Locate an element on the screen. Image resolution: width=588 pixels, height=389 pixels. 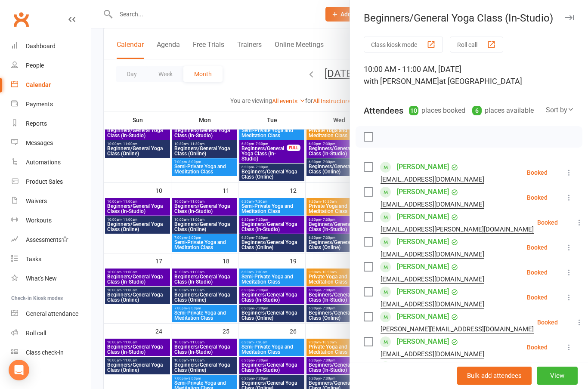
div: Class check-in is located at coordinates (45, 352).